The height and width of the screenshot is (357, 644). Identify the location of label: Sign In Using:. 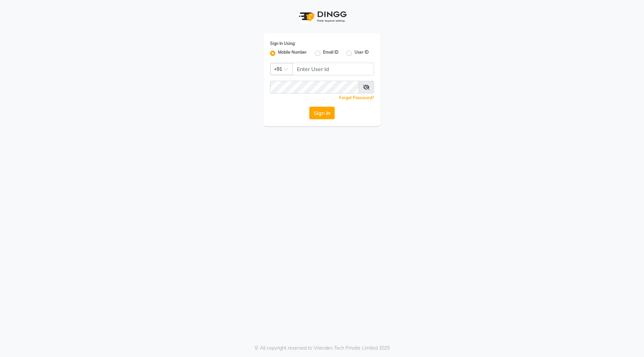
(283, 44).